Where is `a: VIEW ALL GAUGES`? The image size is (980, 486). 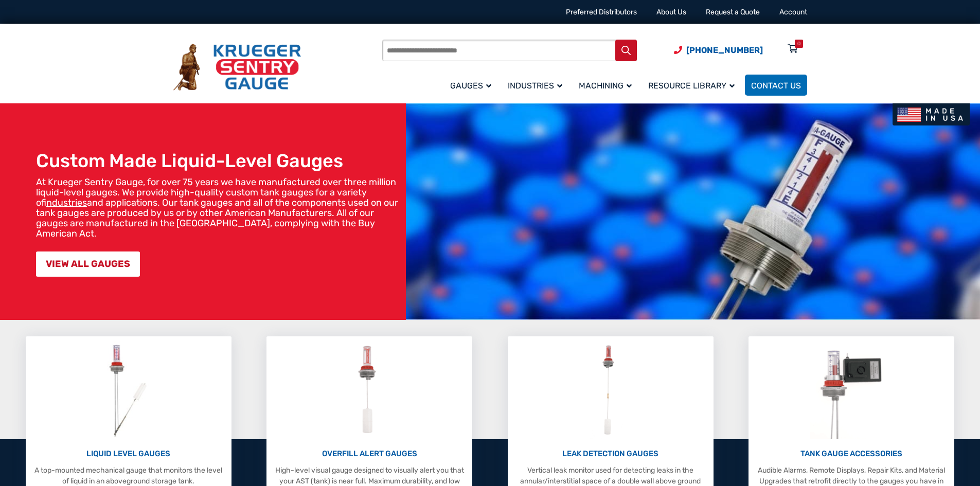 a: VIEW ALL GAUGES is located at coordinates (88, 264).